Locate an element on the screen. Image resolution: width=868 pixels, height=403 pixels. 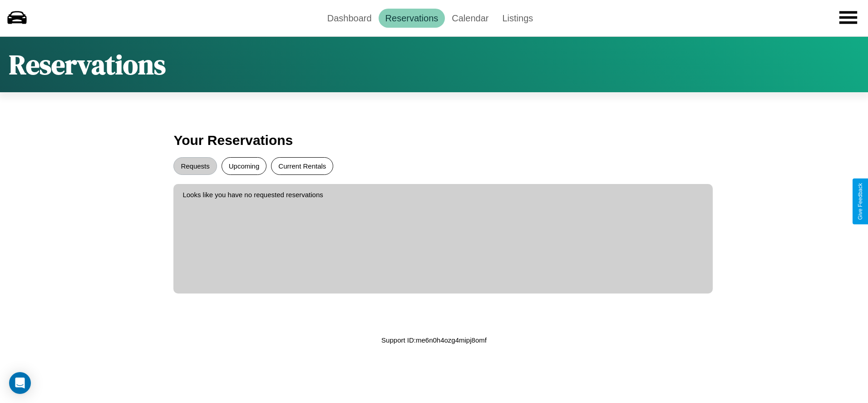
p: Support ID: me6n0h4ozg4mipj8omf is located at coordinates (434, 340).